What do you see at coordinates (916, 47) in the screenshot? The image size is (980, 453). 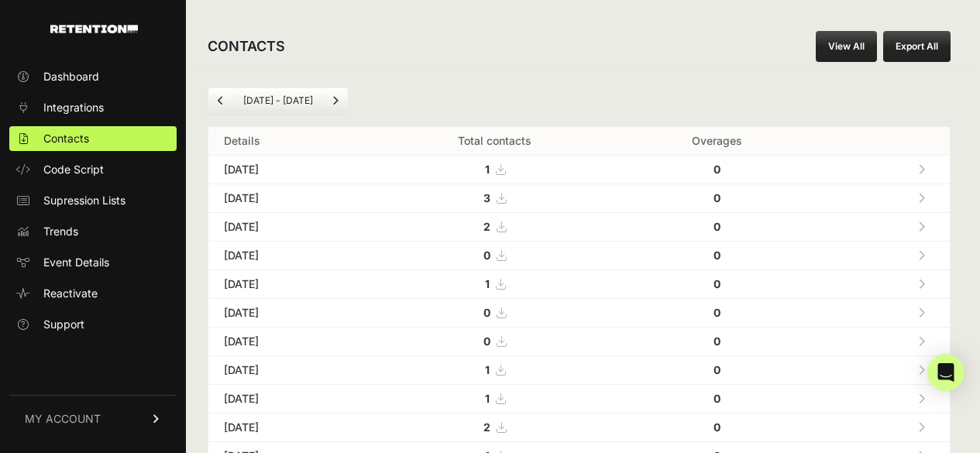 I see `button: Export All` at bounding box center [916, 47].